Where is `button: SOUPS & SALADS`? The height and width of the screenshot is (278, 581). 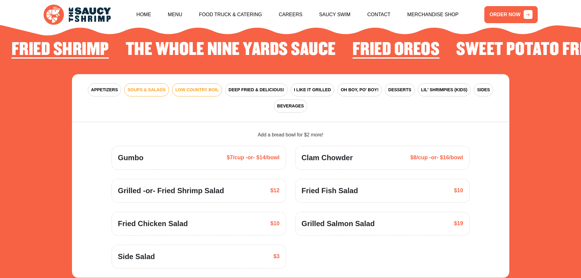
button: SOUPS & SALADS is located at coordinates (146, 90).